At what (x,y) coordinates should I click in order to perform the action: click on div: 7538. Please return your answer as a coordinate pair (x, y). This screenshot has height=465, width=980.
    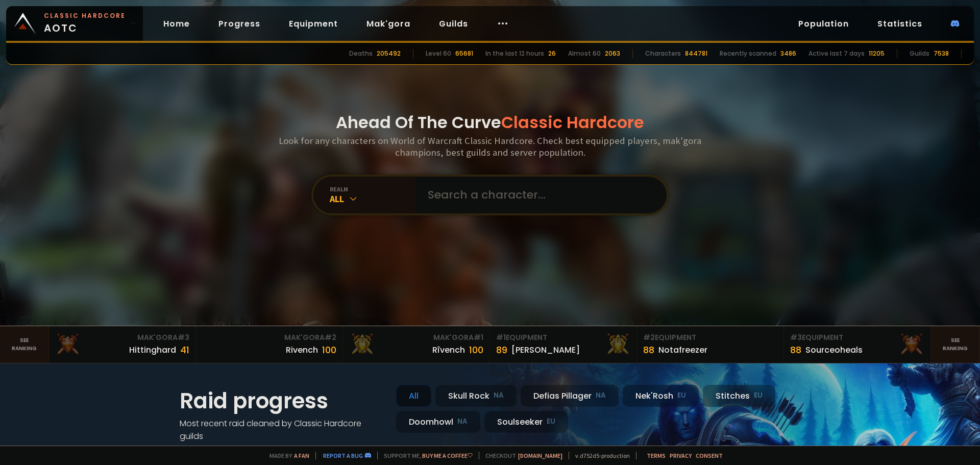
    Looking at the image, I should click on (941, 54).